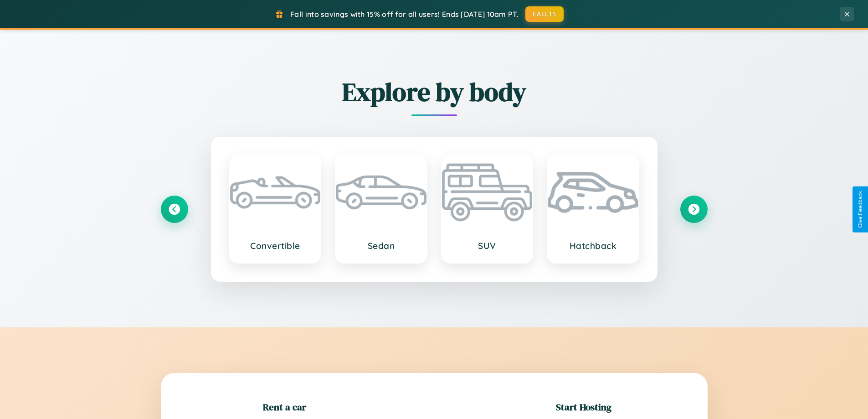  What do you see at coordinates (285, 407) in the screenshot?
I see `h2: Rent a car` at bounding box center [285, 407].